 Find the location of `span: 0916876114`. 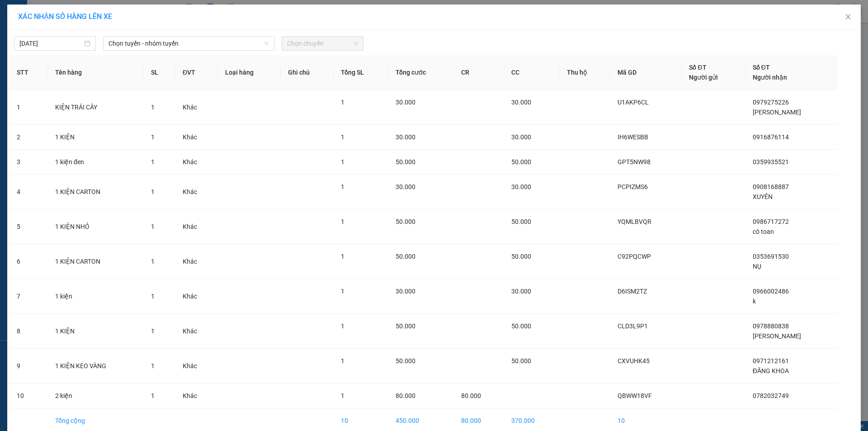

span: 0916876114 is located at coordinates (771, 137).